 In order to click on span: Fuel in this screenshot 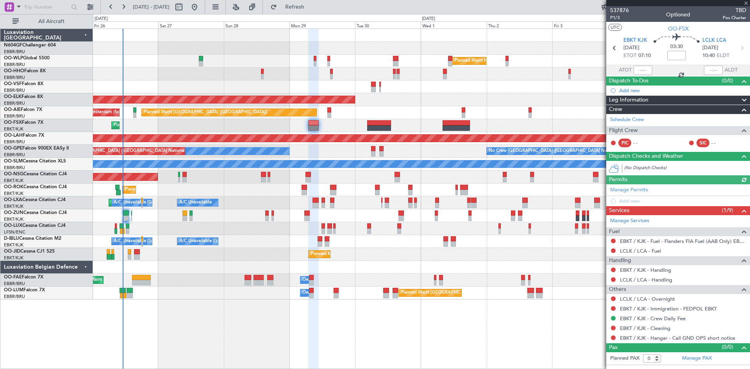, I will do `click(614, 232)`.